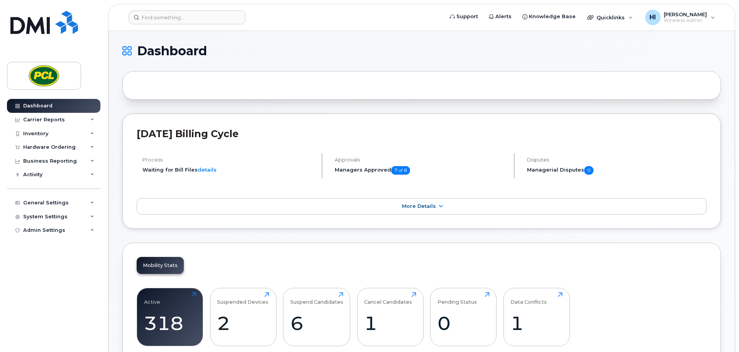  I want to click on div: 2, so click(243, 323).